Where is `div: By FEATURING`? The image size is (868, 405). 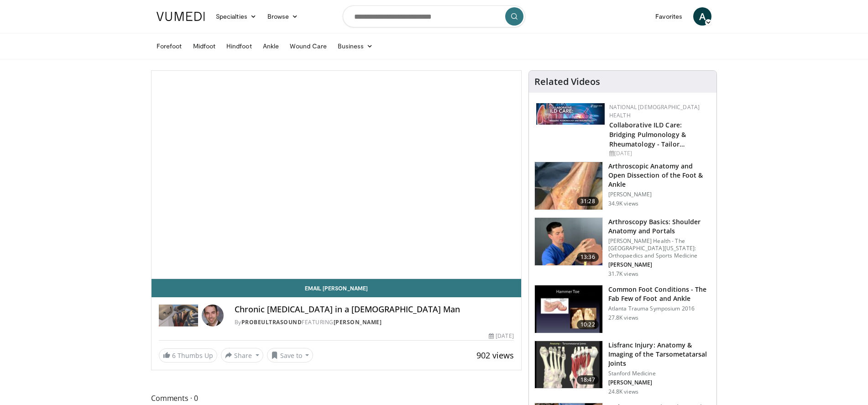 div: By FEATURING is located at coordinates (374, 322).